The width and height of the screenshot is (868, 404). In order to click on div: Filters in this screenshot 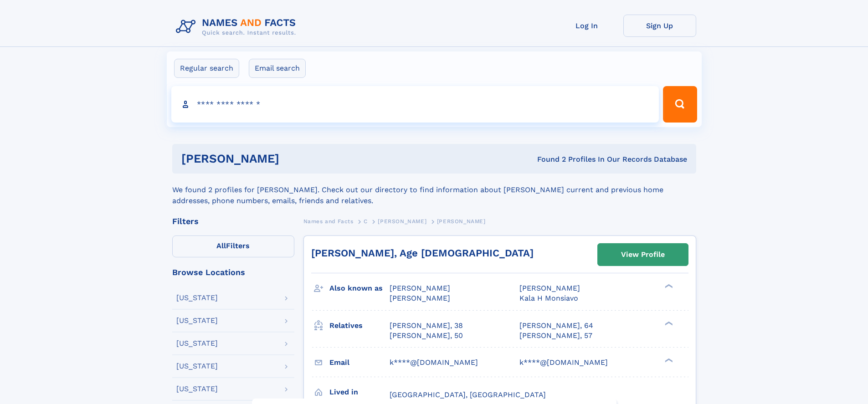, I will do `click(234, 221)`.